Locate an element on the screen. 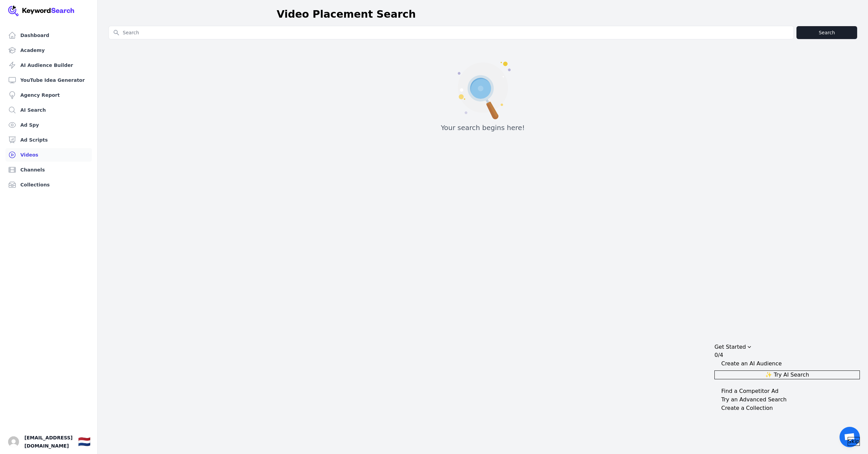  a: Dashboard is located at coordinates (49, 35).